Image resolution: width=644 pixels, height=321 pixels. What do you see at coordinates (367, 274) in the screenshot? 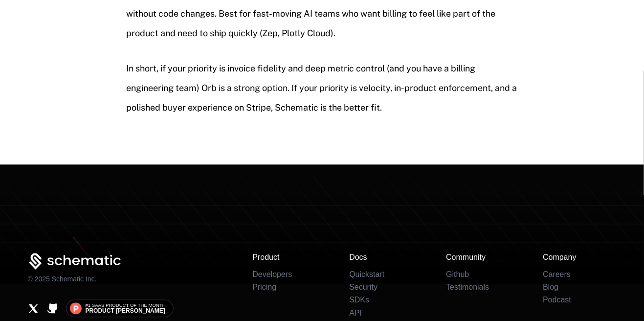
I see `a: Quickstart` at bounding box center [367, 274].